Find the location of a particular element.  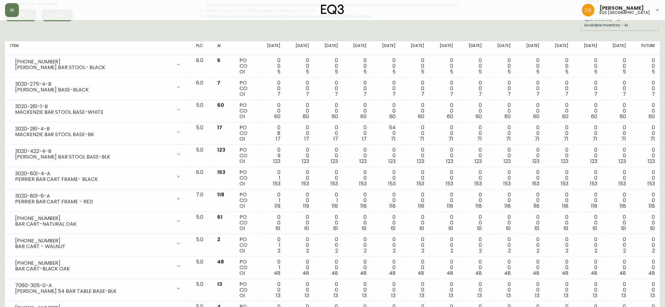

div: PERRIER BAR CART FRAME - RED is located at coordinates (93, 201).